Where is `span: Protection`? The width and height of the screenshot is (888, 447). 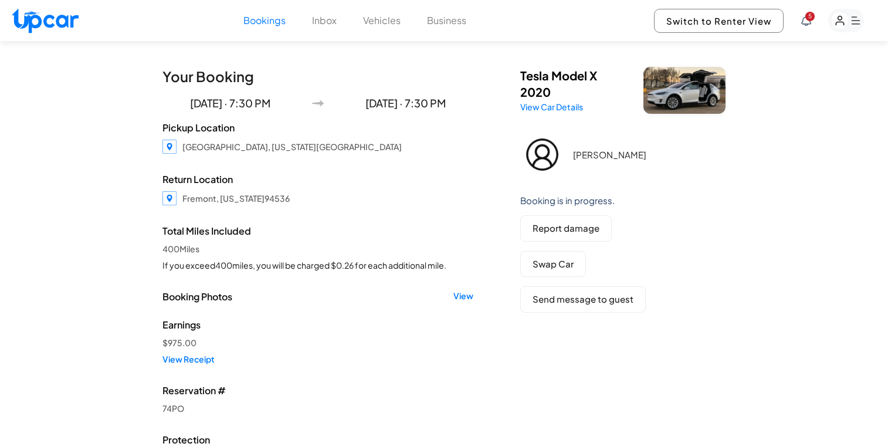
span: Protection is located at coordinates (318, 440).